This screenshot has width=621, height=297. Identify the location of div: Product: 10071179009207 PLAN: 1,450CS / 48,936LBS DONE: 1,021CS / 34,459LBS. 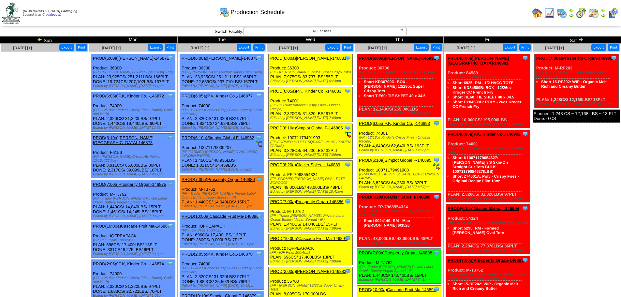
(222, 154).